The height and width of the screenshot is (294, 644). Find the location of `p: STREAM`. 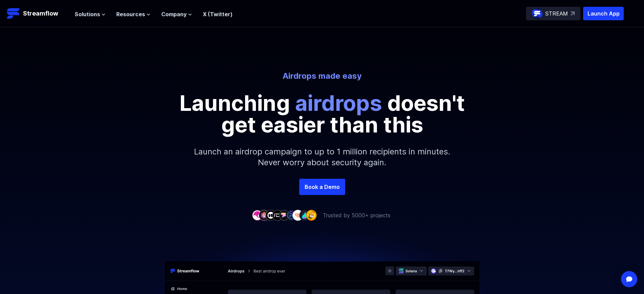

p: STREAM is located at coordinates (557, 14).